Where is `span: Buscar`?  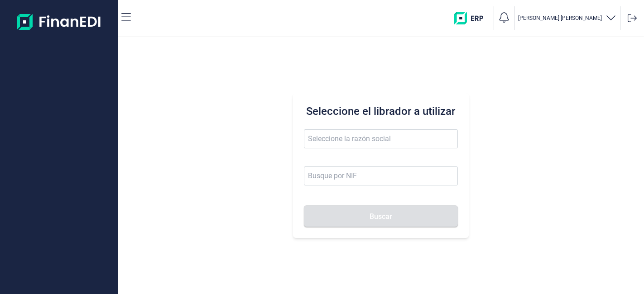
span: Buscar is located at coordinates (381, 216).